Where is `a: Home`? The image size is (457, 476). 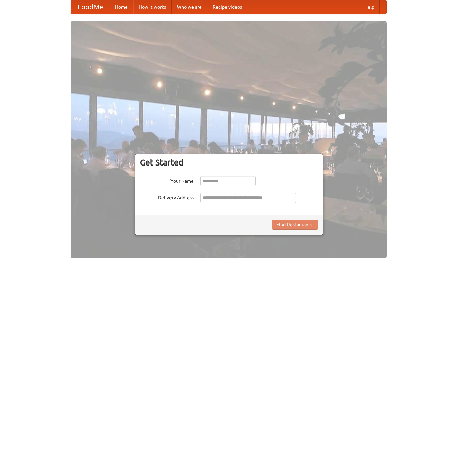
a: Home is located at coordinates (121, 7).